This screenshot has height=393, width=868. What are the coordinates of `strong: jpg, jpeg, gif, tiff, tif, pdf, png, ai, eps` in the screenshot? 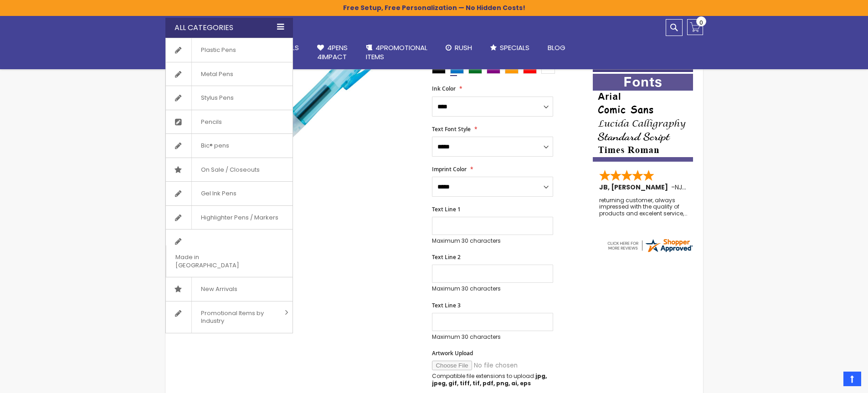 It's located at (489, 379).